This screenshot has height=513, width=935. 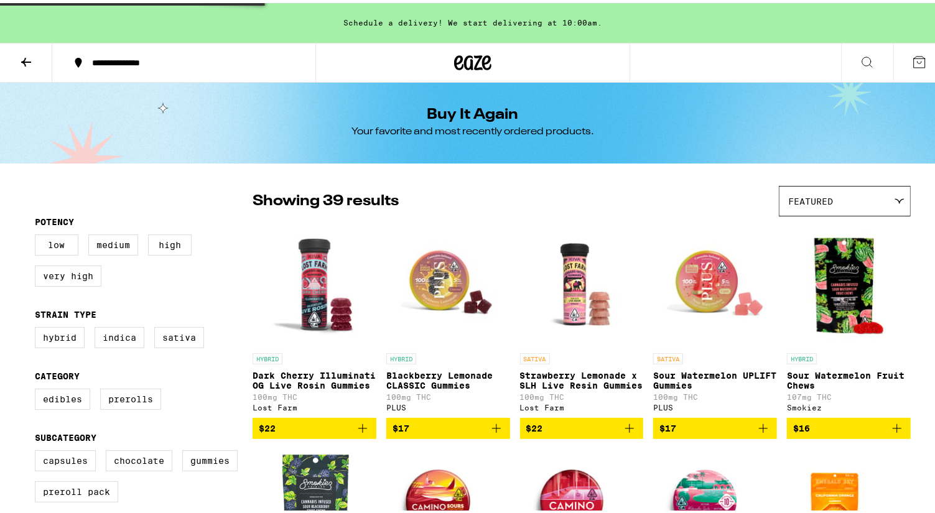 What do you see at coordinates (68, 273) in the screenshot?
I see `label: Very High` at bounding box center [68, 273].